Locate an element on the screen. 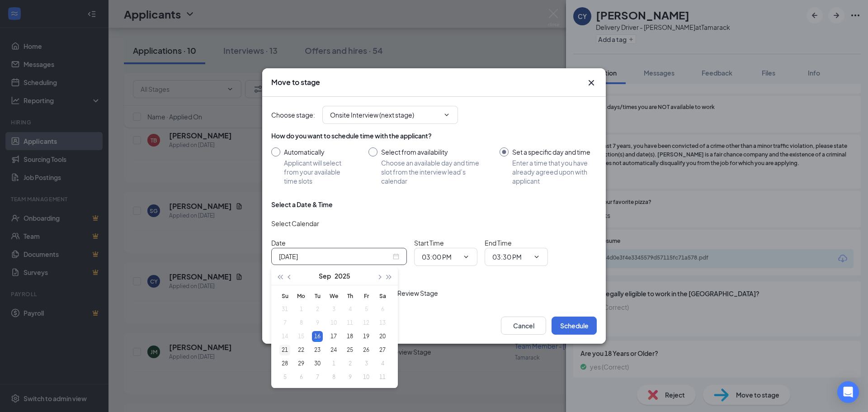 This screenshot has width=868, height=412. div: 30 is located at coordinates (318, 364).